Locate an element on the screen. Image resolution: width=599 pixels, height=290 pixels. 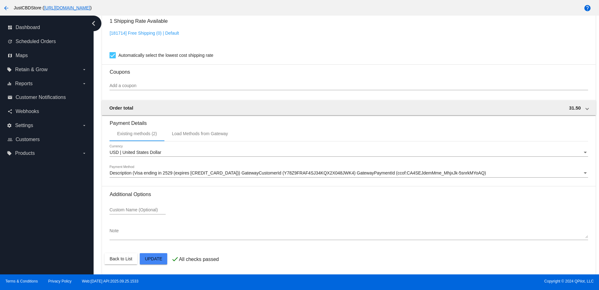
a: [181714] Free Shipping (0) | Default is located at coordinates (144, 33).